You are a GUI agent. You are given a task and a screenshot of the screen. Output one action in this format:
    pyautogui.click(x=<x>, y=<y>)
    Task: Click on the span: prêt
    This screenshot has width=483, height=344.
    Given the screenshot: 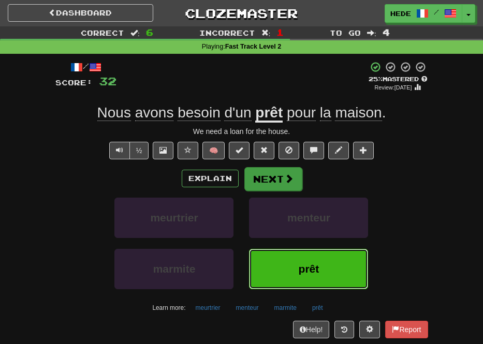 What is the action you would take?
    pyautogui.click(x=309, y=269)
    